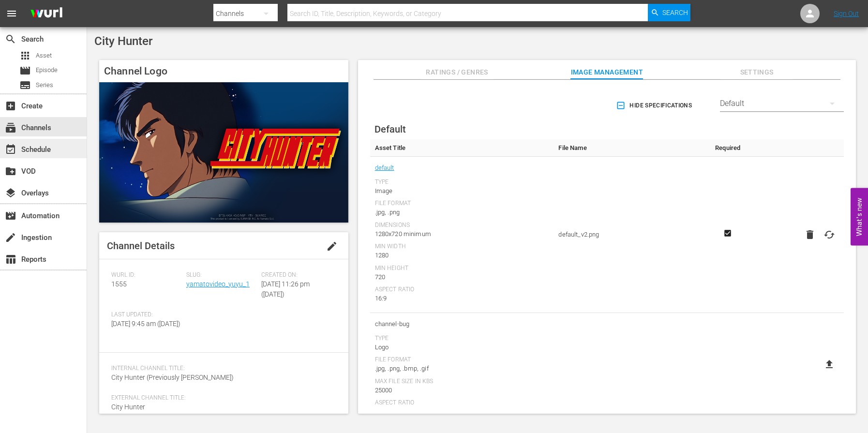  Describe the element at coordinates (462, 268) in the screenshot. I see `div: Min Height` at that location.